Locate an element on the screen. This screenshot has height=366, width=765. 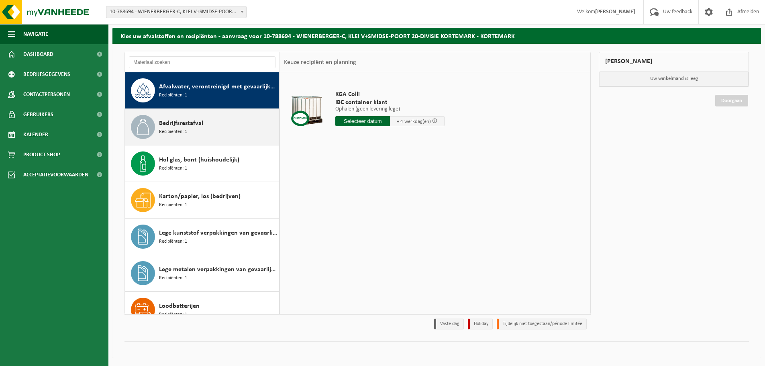
button: Hol glas, bont (huishoudelijk) Recipiënten: 1 is located at coordinates (202, 163).